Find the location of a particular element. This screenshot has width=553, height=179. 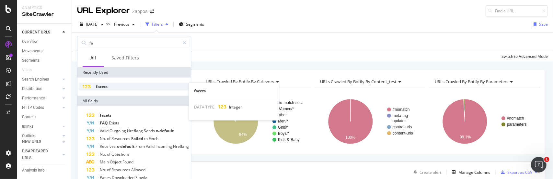

div: Zappos is located at coordinates (140, 11).